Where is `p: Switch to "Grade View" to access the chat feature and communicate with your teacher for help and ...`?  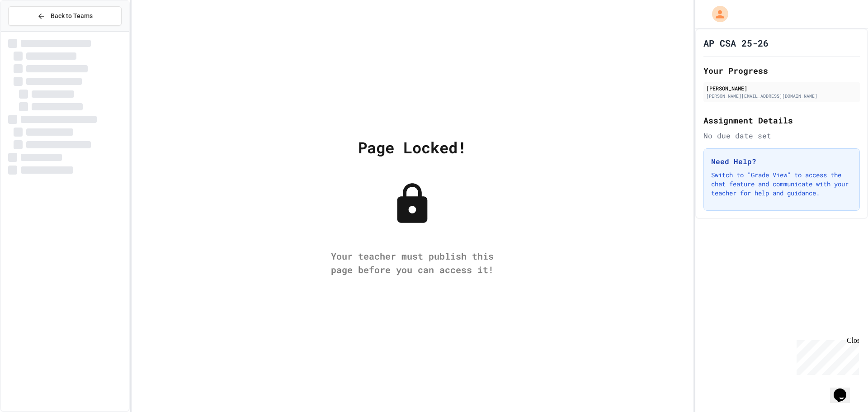 p: Switch to "Grade View" to access the chat feature and communicate with your teacher for help and ... is located at coordinates (782, 184).